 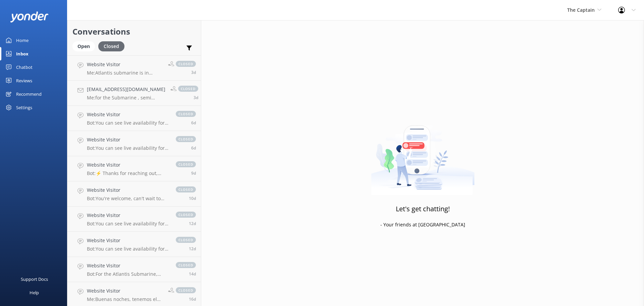 What do you see at coordinates (83, 47) in the screenshot?
I see `div: Open` at bounding box center [83, 47].